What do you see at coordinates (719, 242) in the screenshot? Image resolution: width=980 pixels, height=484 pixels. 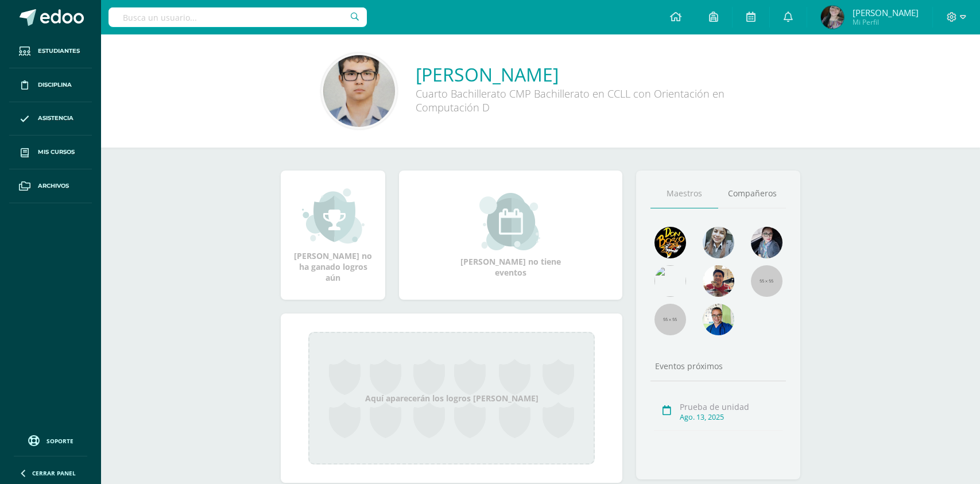 I see `img: 45bd7986b8947ad7e5894cbc9b781108.png` at bounding box center [719, 242].